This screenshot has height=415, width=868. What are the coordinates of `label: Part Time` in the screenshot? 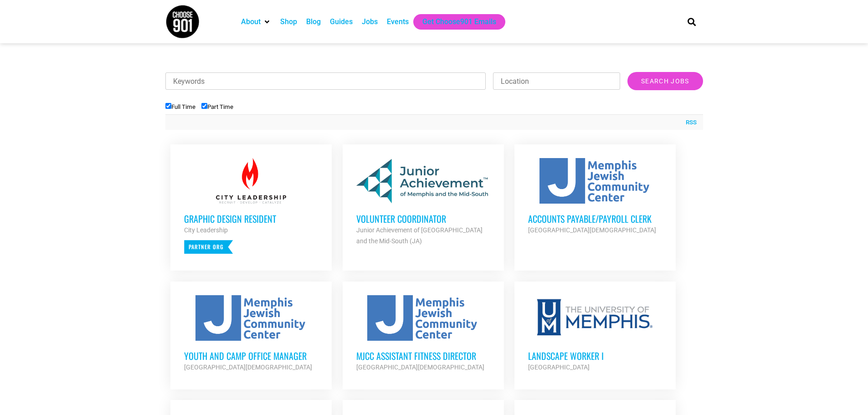 It's located at (218, 107).